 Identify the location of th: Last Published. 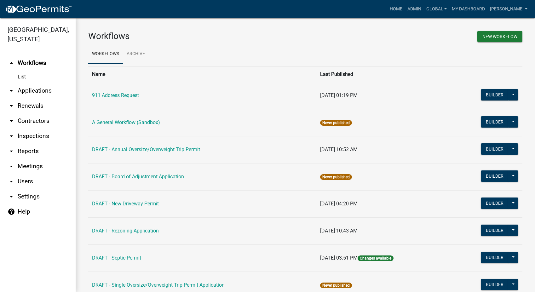
(382, 74).